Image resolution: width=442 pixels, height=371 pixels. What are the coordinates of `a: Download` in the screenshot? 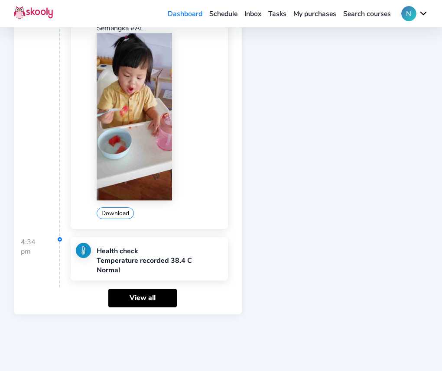 It's located at (115, 213).